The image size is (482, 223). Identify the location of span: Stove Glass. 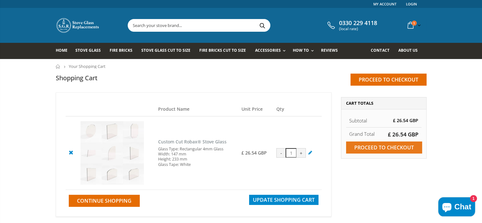
(88, 50).